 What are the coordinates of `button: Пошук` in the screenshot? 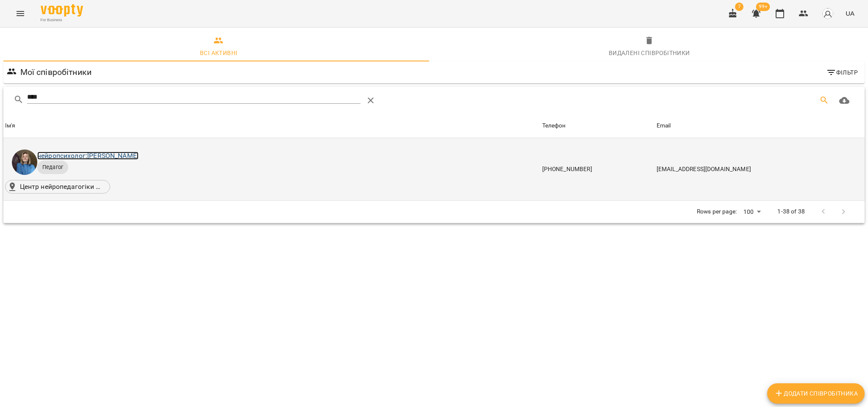 It's located at (824, 100).